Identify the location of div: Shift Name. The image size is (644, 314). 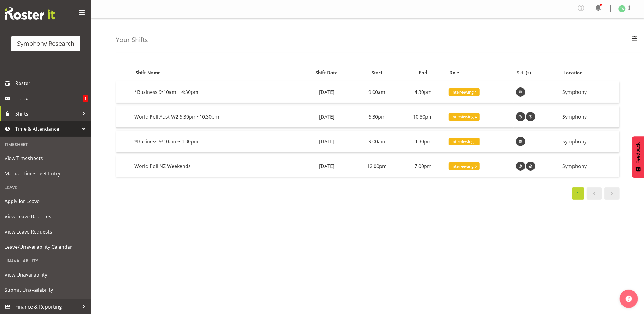
(216, 72).